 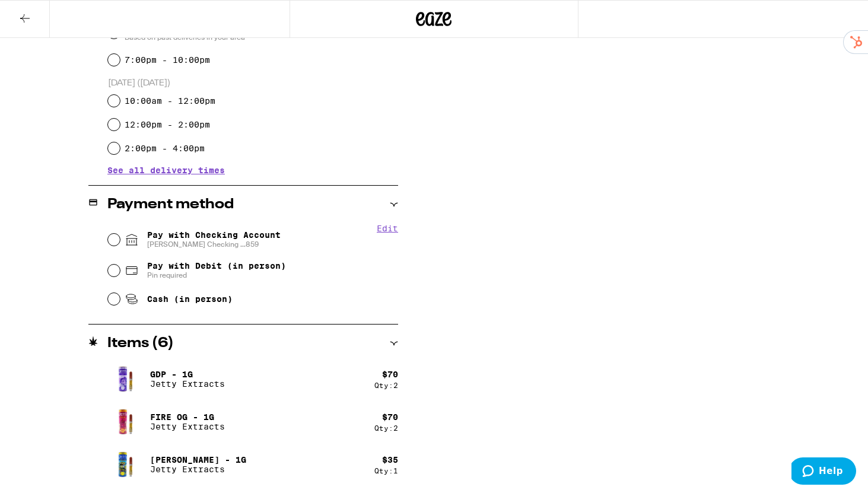 What do you see at coordinates (140, 344) in the screenshot?
I see `h2: Items ( 6 )` at bounding box center [140, 344].